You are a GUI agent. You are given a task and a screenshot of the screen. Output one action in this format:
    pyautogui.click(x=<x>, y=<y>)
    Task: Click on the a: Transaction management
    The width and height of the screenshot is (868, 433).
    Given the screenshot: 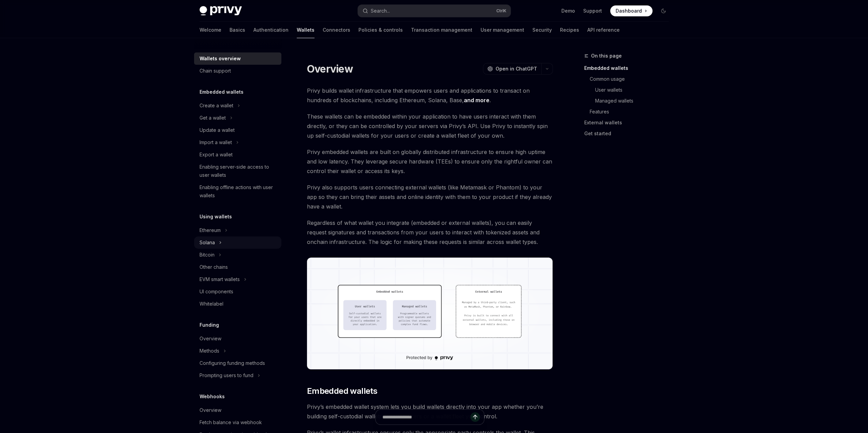 What is the action you would take?
    pyautogui.click(x=442, y=30)
    